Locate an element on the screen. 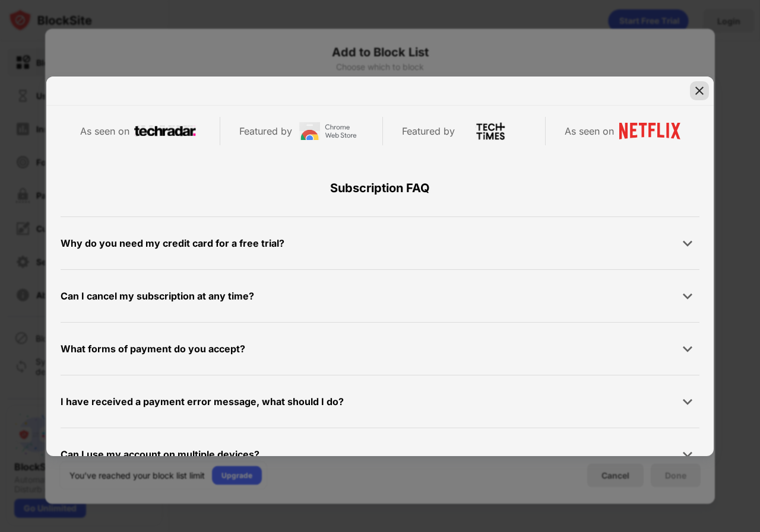 The width and height of the screenshot is (760, 532). img: chrome-web-store-logo is located at coordinates (328, 131).